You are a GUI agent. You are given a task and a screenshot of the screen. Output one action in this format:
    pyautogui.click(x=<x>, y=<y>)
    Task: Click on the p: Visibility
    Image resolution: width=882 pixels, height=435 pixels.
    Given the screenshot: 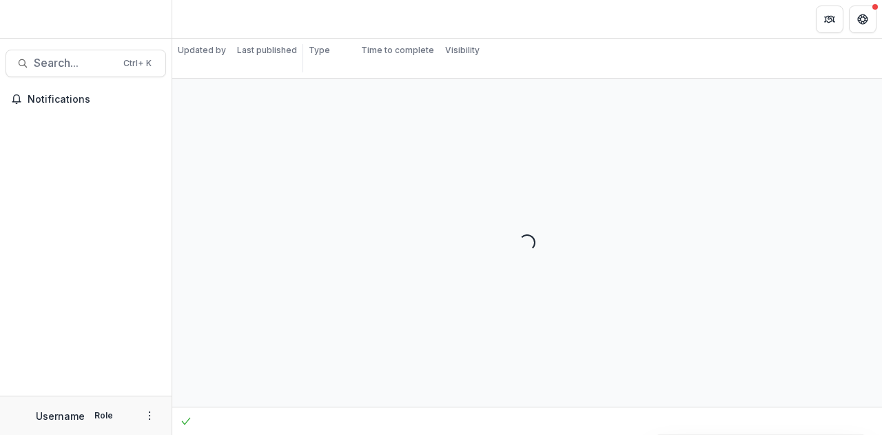 What is the action you would take?
    pyautogui.click(x=462, y=50)
    